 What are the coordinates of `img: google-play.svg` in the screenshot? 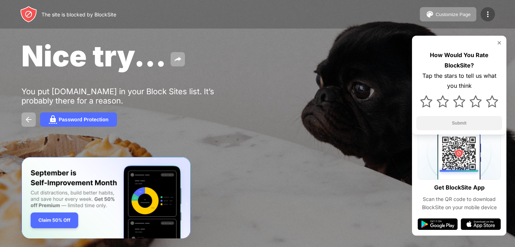 It's located at (438, 225).